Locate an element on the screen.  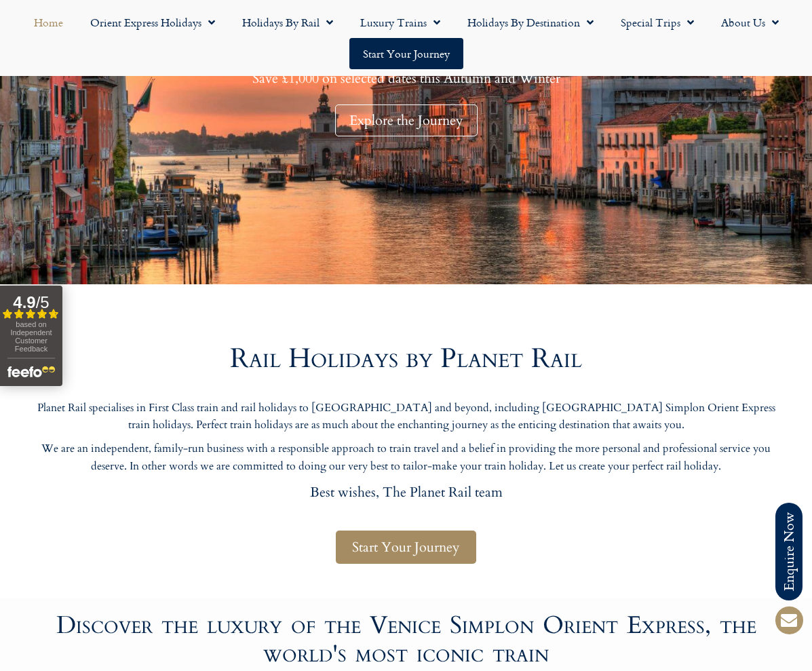
a: Holidays by Rail is located at coordinates (287, 22).